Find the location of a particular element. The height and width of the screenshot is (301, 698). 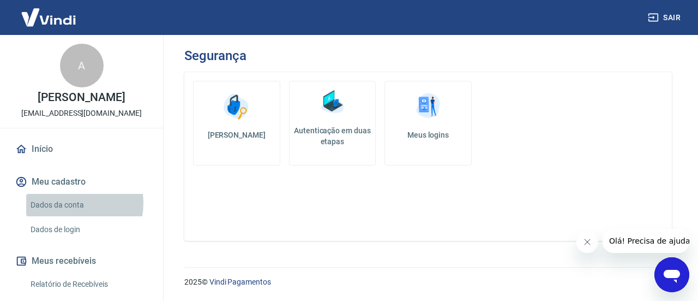

h5: Autenticação em duas etapas is located at coordinates (333, 136).